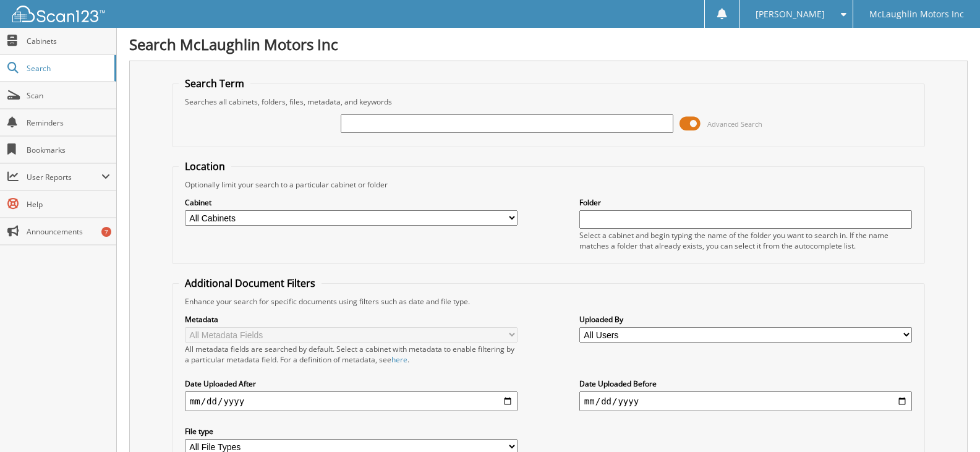 The image size is (980, 452). What do you see at coordinates (106, 232) in the screenshot?
I see `div: 7` at bounding box center [106, 232].